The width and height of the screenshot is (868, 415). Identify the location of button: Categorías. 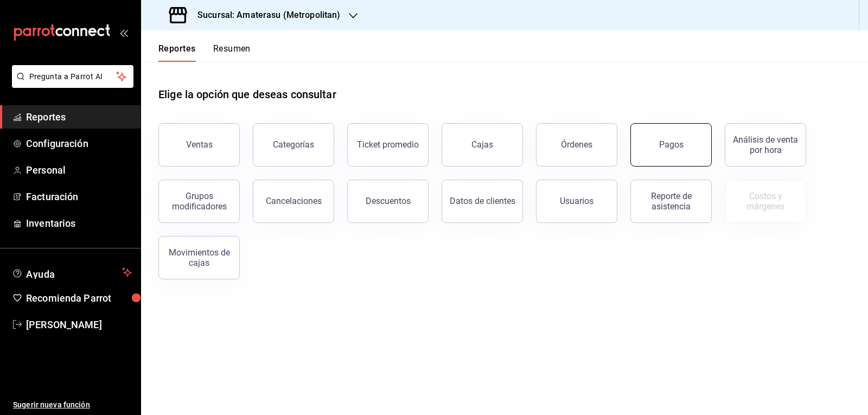
(293, 145).